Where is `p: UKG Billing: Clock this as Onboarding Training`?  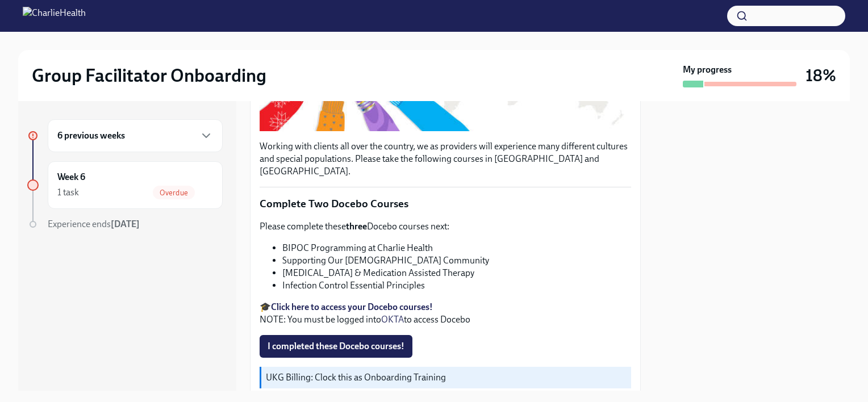 p: UKG Billing: Clock this as Onboarding Training is located at coordinates (446, 378).